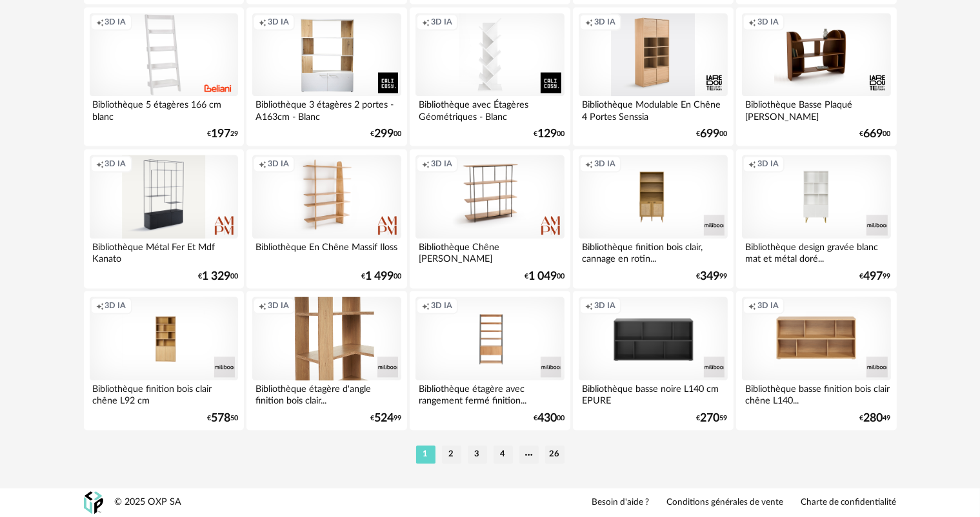 This screenshot has height=517, width=980. Describe the element at coordinates (93, 502) in the screenshot. I see `img: OXP` at that location.